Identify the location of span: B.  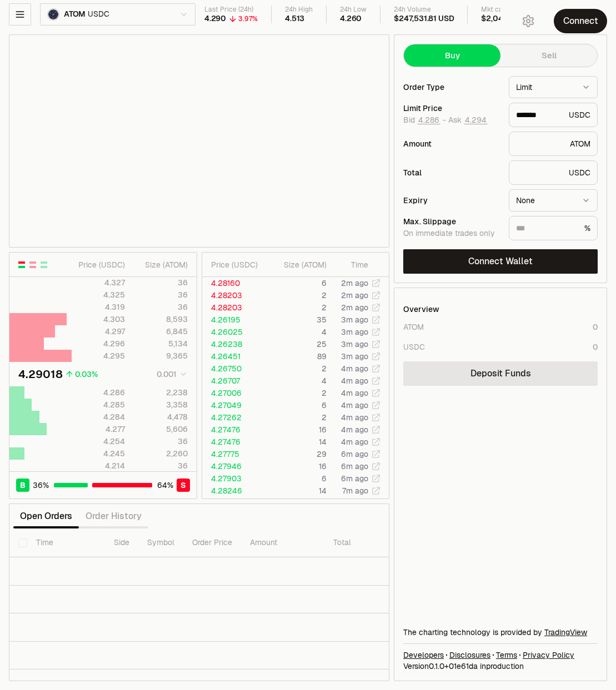
(22, 486).